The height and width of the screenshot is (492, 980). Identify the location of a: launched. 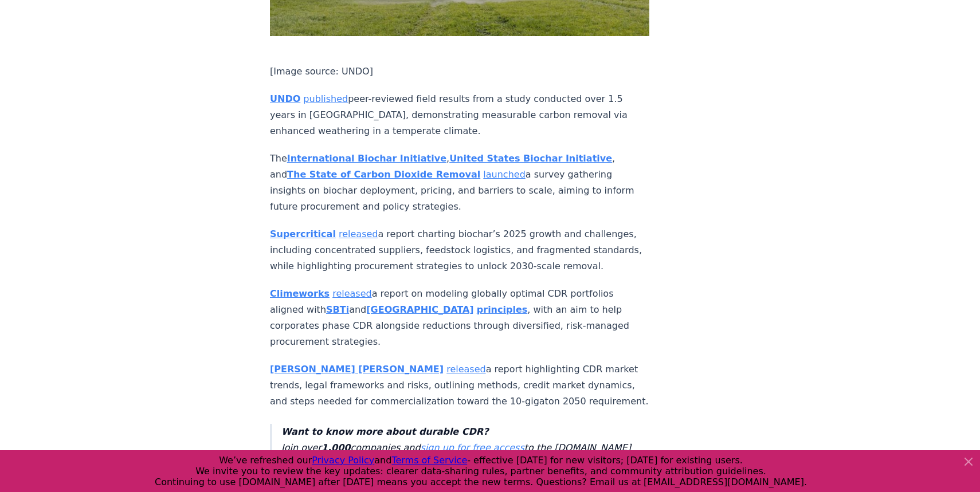
(504, 174).